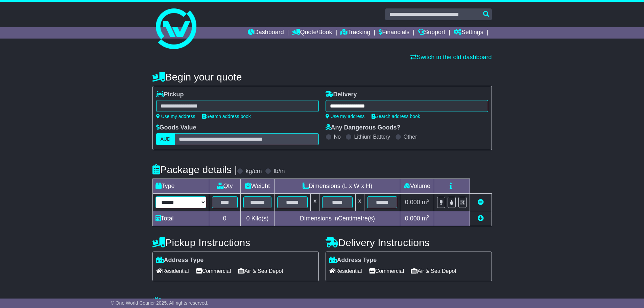 The image size is (644, 308). Describe the element at coordinates (372, 137) in the screenshot. I see `label: Lithium Battery` at that location.